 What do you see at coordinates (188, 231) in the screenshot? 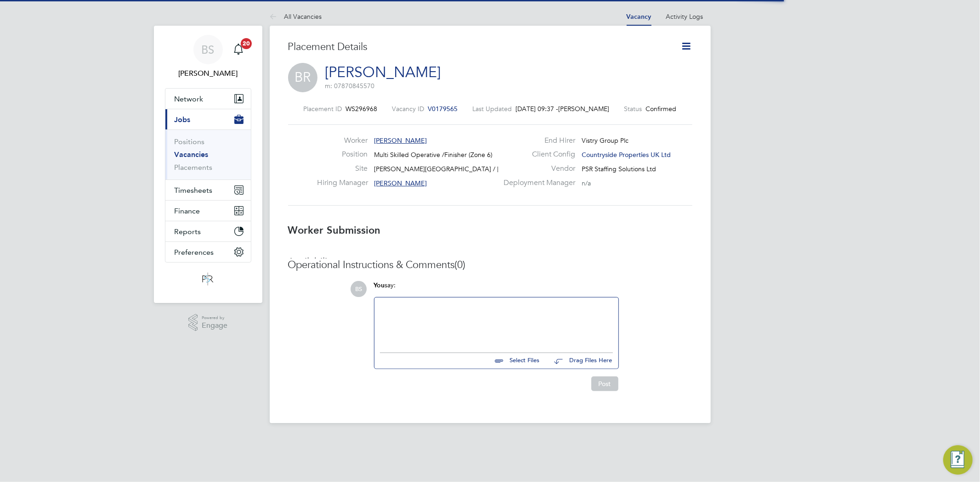
I see `span: Reports` at bounding box center [188, 231].